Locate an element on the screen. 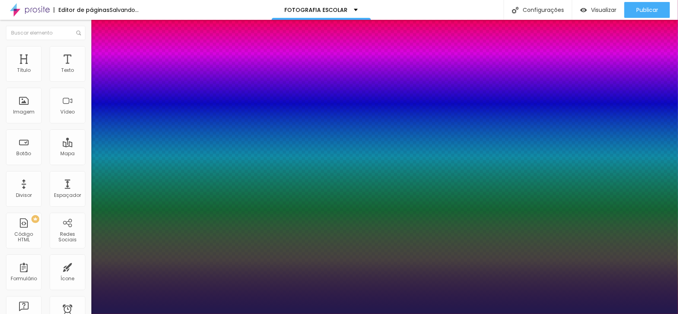 Image resolution: width=678 pixels, height=314 pixels. div: Código HTML is located at coordinates (23, 237).